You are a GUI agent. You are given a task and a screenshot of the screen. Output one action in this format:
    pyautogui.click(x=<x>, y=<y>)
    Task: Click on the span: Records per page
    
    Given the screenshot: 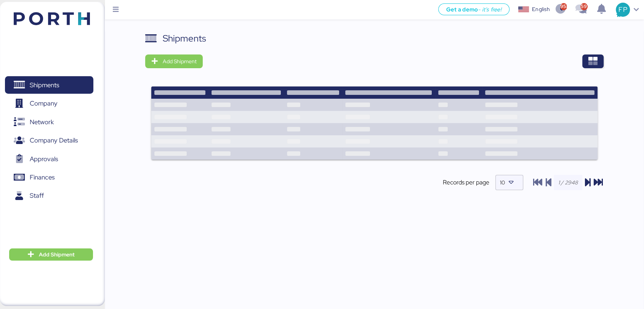 What is the action you would take?
    pyautogui.click(x=466, y=183)
    